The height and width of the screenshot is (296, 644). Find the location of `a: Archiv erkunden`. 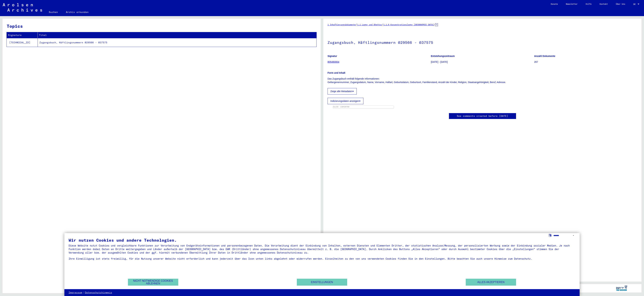

a: Archiv erkunden is located at coordinates (77, 12).